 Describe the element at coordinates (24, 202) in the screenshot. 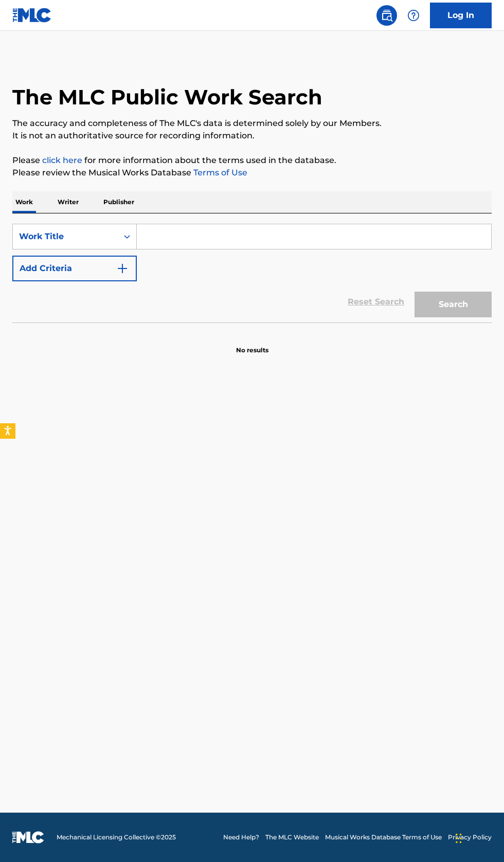

I see `p: Work` at that location.